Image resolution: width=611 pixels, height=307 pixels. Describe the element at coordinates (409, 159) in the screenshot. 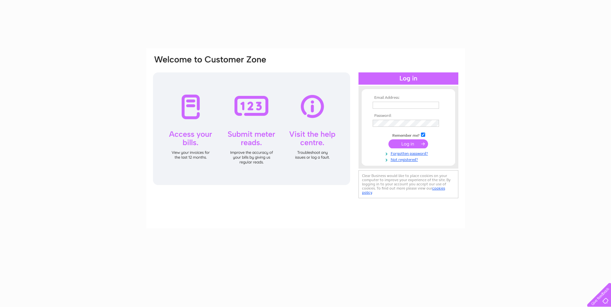

I see `a: Not registered?` at that location.